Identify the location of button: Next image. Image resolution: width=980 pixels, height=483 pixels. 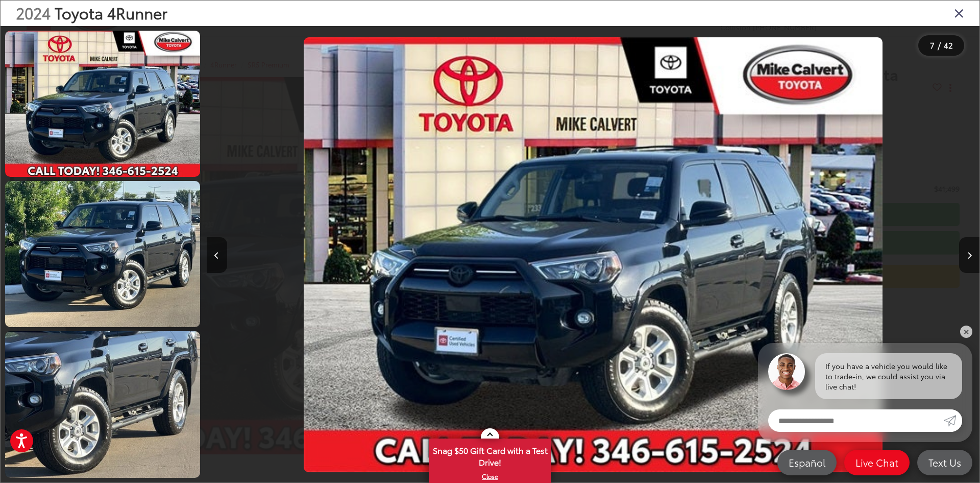
(970, 255).